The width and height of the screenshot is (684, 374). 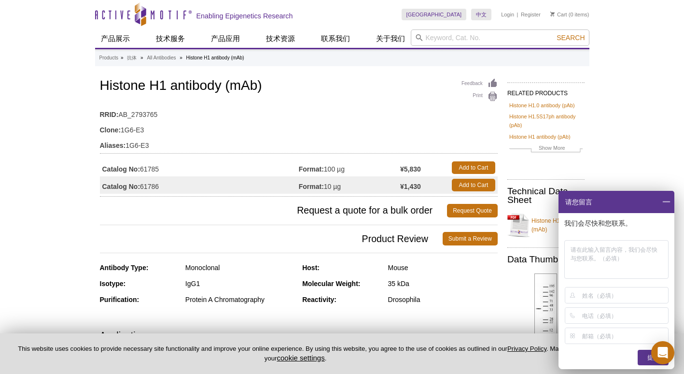 What do you see at coordinates (410, 169) in the screenshot?
I see `strong: ¥5,830` at bounding box center [410, 169].